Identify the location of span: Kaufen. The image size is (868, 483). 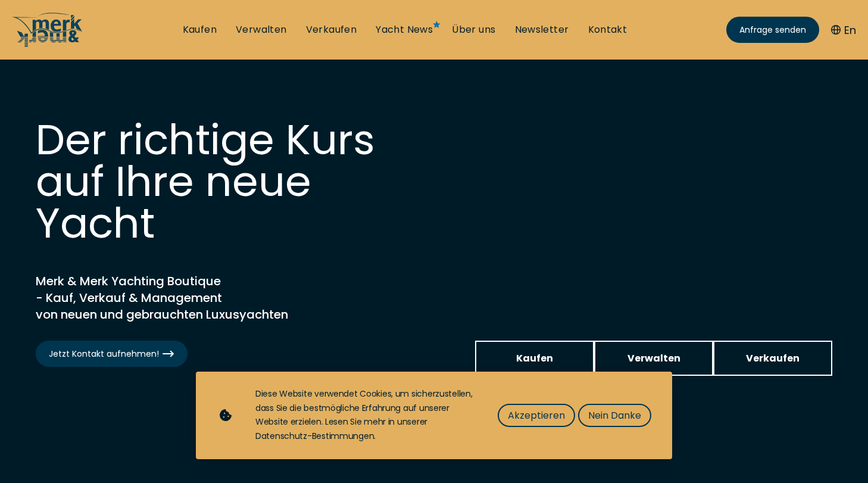
(534, 358).